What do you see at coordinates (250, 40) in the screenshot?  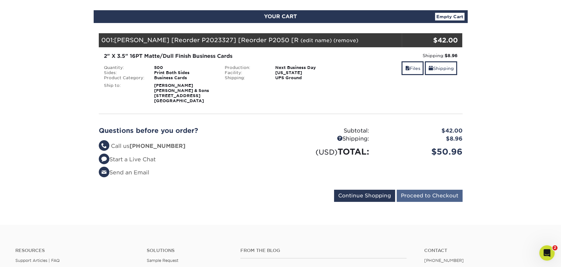 I see `div: 001:` at bounding box center [250, 40].